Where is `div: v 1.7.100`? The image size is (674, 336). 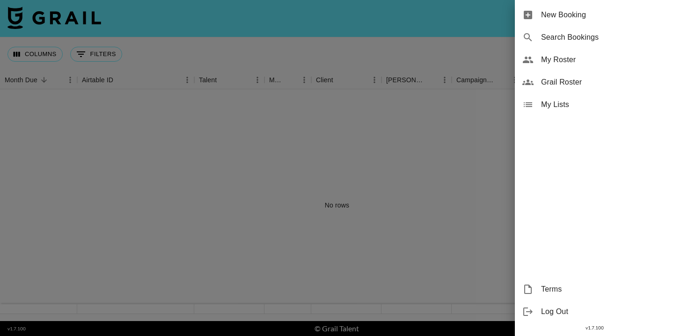
div: v 1.7.100 is located at coordinates (594, 328).